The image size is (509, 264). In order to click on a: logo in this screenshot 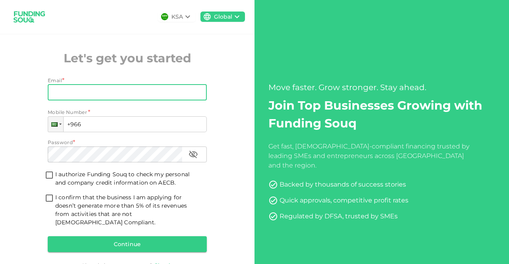, I will do `click(29, 17)`.